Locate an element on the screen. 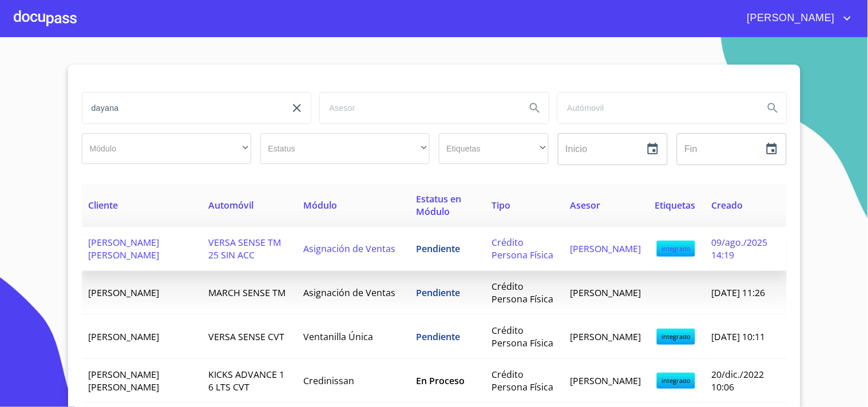 The width and height of the screenshot is (868, 407). span: Estatus en Módulo is located at coordinates (438, 205).